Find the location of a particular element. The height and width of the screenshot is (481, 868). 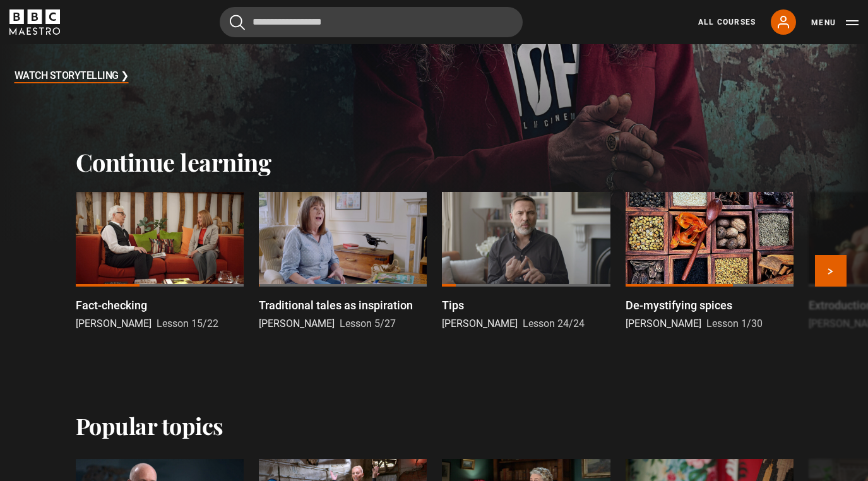

h2: Continue learning is located at coordinates (434, 162).